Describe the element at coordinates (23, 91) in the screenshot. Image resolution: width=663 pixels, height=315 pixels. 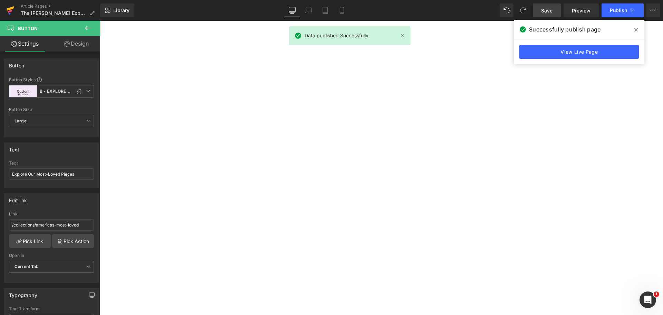
I see `button: Custom Button` at that location.